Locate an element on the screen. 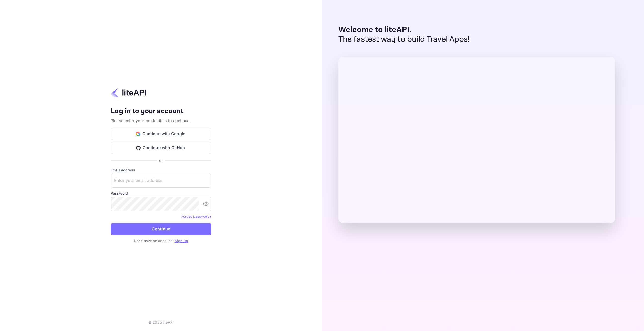  img: liteapi is located at coordinates (128, 93).